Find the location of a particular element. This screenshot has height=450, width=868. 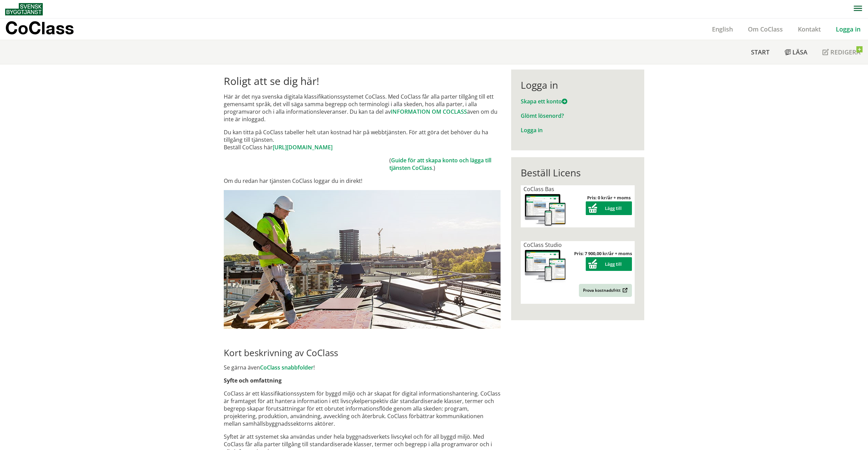

a: Start is located at coordinates (761, 52).